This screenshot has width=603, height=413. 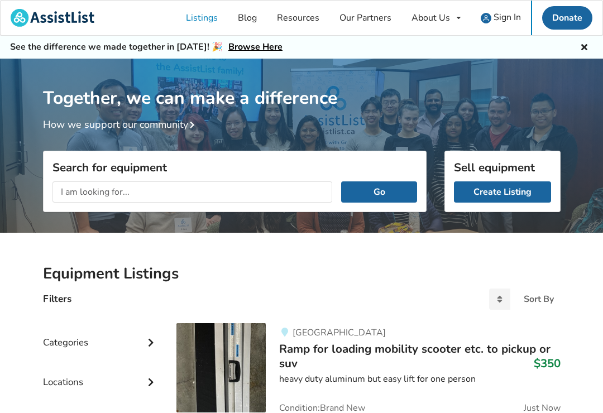 What do you see at coordinates (298, 18) in the screenshot?
I see `a: Resources` at bounding box center [298, 18].